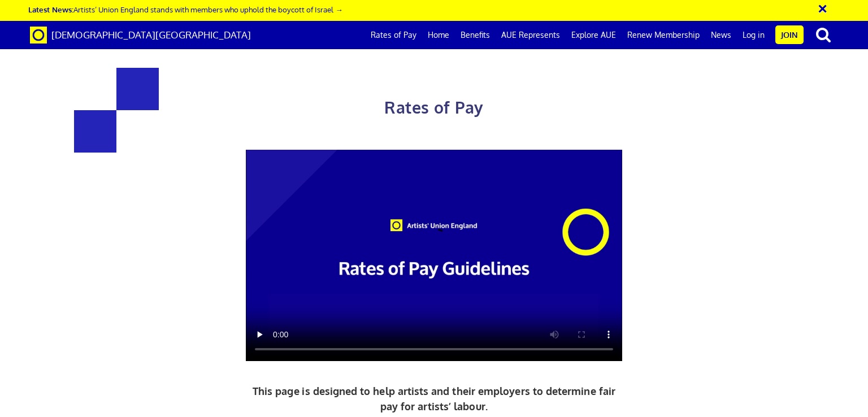 The width and height of the screenshot is (868, 417). I want to click on a: Log in, so click(753, 35).